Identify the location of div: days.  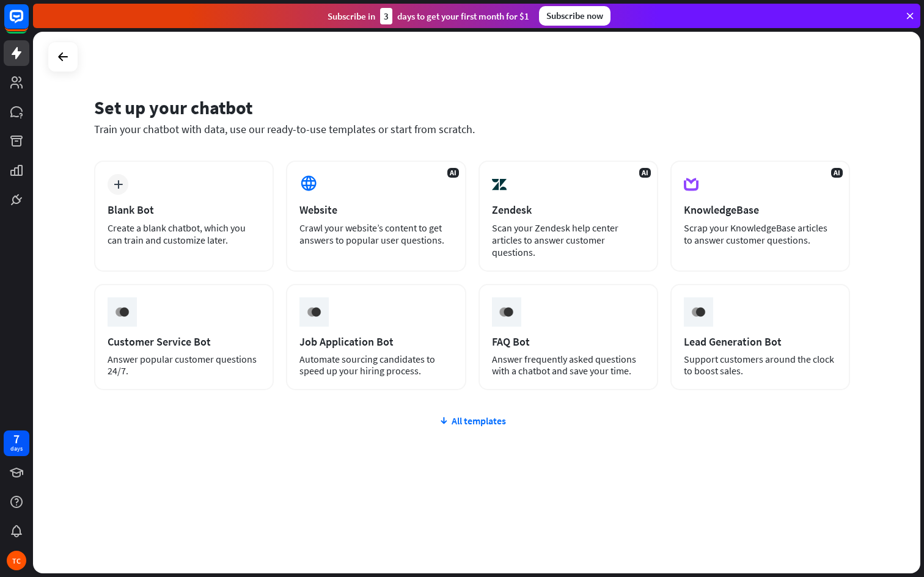
(16, 449).